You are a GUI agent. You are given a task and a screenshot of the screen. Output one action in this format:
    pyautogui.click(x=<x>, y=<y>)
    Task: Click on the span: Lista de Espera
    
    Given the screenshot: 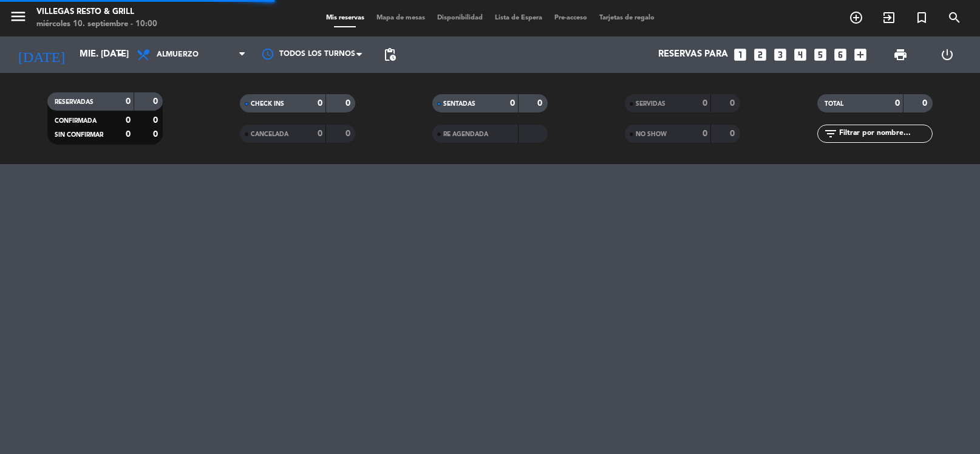 What is the action you would take?
    pyautogui.click(x=518, y=18)
    